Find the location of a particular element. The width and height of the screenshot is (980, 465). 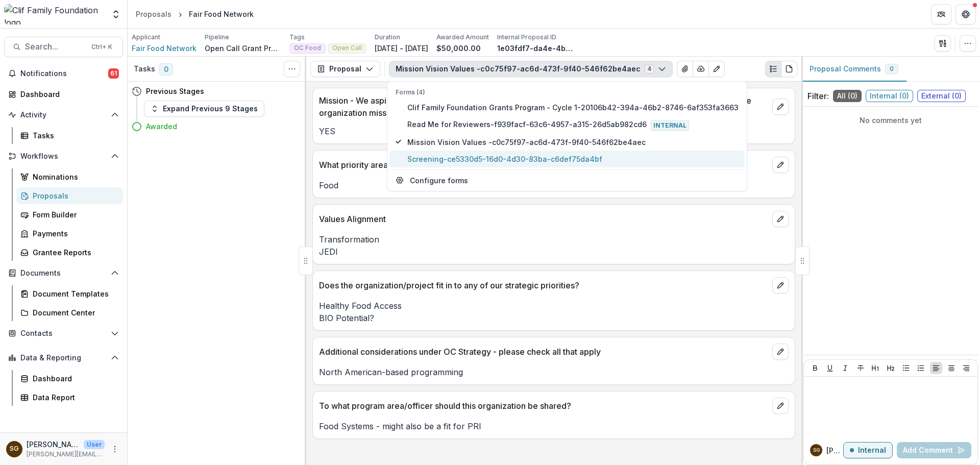

button: Strike is located at coordinates (860, 368).